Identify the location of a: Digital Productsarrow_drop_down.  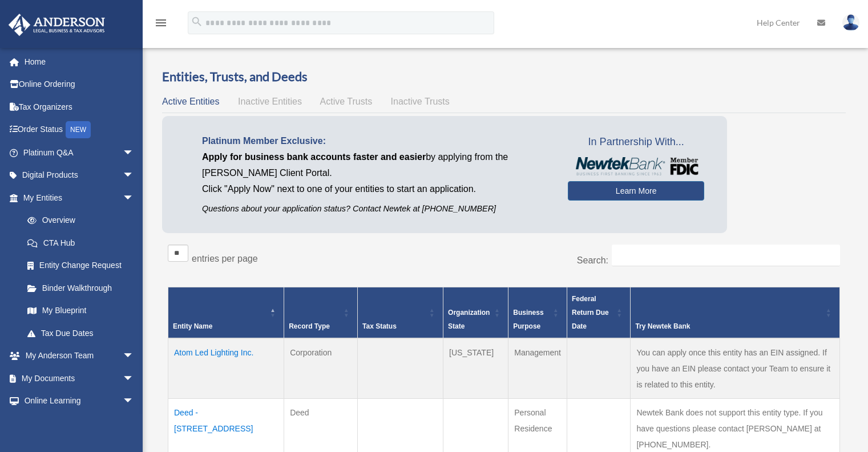
(79, 176).